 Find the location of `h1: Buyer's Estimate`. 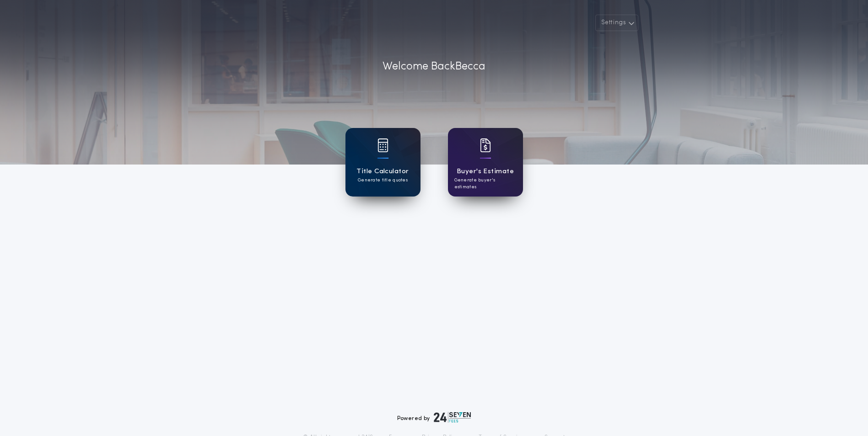

h1: Buyer's Estimate is located at coordinates (485, 172).